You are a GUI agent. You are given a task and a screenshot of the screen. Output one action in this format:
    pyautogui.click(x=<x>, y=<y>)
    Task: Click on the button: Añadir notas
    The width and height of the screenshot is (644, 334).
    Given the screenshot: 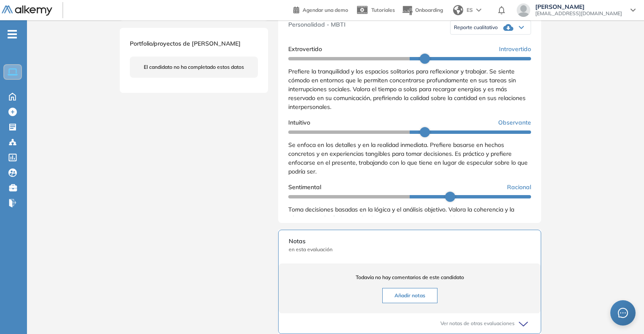 What is the action you would take?
    pyautogui.click(x=409, y=296)
    